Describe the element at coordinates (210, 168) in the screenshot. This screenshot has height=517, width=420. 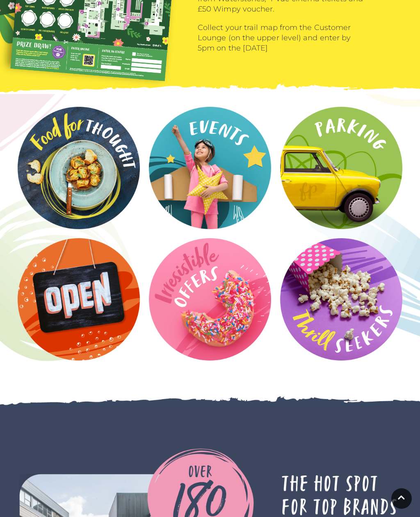
I see `img: Events at Festival Place` at that location.